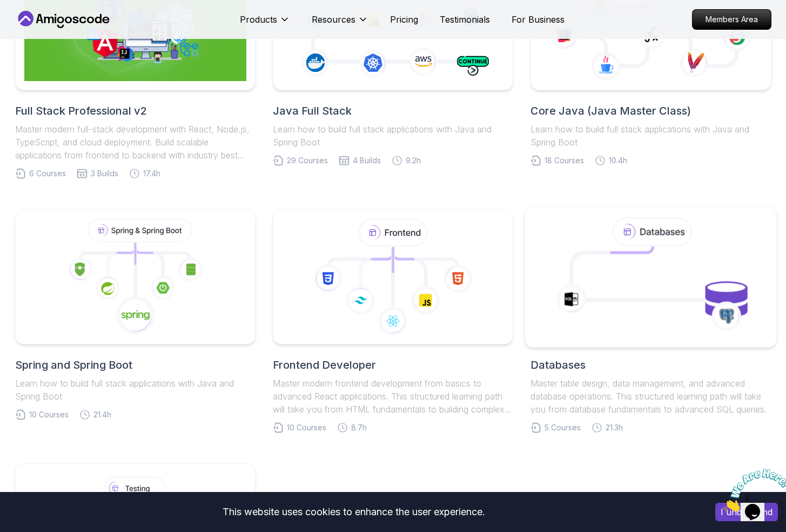 The image size is (786, 532). Describe the element at coordinates (465, 19) in the screenshot. I see `p: Testimonials` at that location.